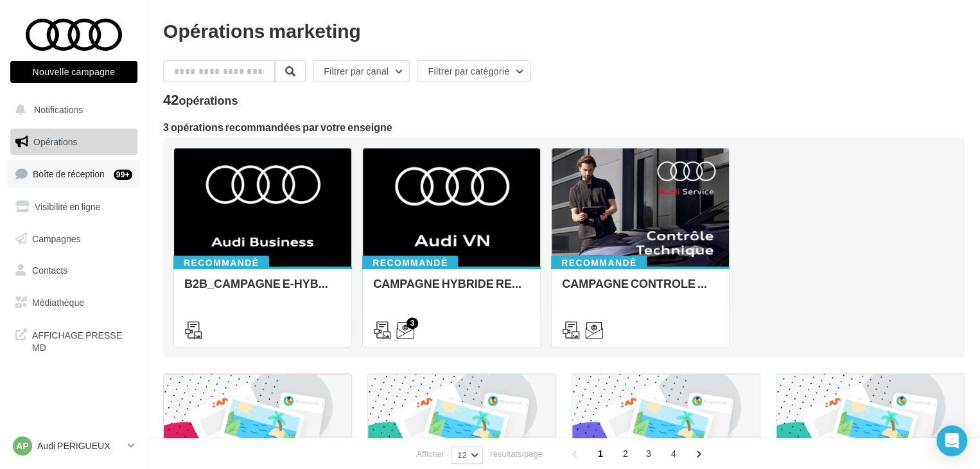  Describe the element at coordinates (122, 174) in the screenshot. I see `div: 99+` at that location.